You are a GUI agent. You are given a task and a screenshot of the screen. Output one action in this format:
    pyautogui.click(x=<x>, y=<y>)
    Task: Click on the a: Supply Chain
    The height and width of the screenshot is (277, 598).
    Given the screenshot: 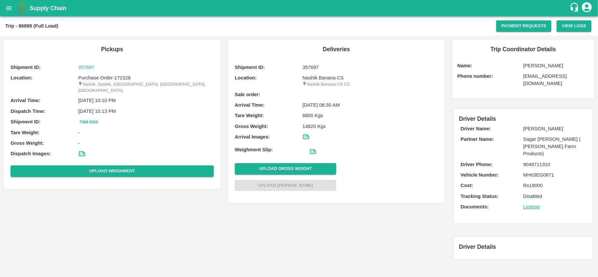 What is the action you would take?
    pyautogui.click(x=299, y=8)
    